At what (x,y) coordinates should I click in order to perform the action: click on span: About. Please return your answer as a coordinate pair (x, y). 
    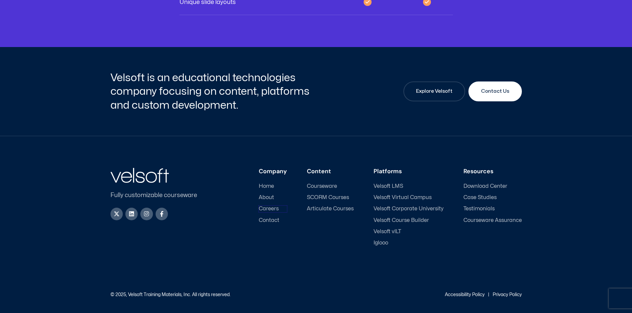
    Looking at the image, I should click on (266, 198).